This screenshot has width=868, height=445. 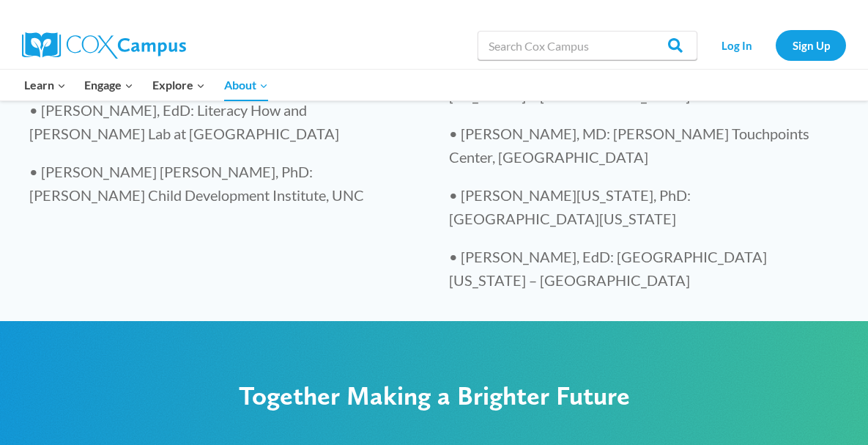 What do you see at coordinates (146, 85) in the screenshot?
I see `nav: Primary Navigation` at bounding box center [146, 85].